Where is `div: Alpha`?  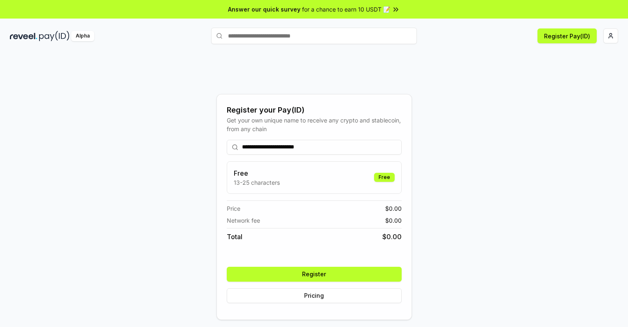
div: Alpha is located at coordinates (83, 36).